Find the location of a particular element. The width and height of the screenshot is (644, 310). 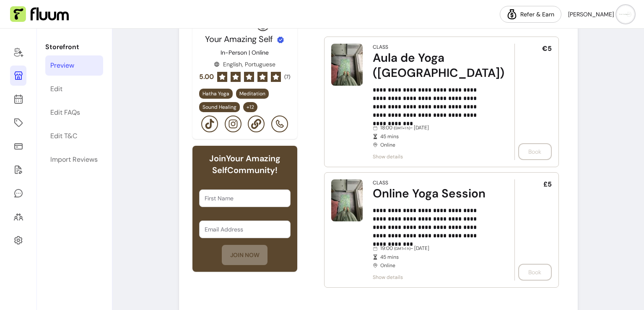

img: Fluum Logo is located at coordinates (39, 14).